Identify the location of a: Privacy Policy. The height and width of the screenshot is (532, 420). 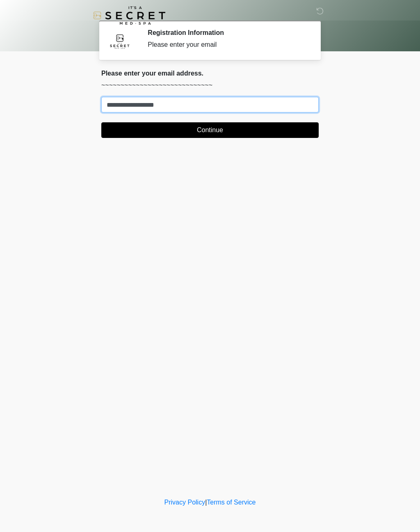
(185, 502).